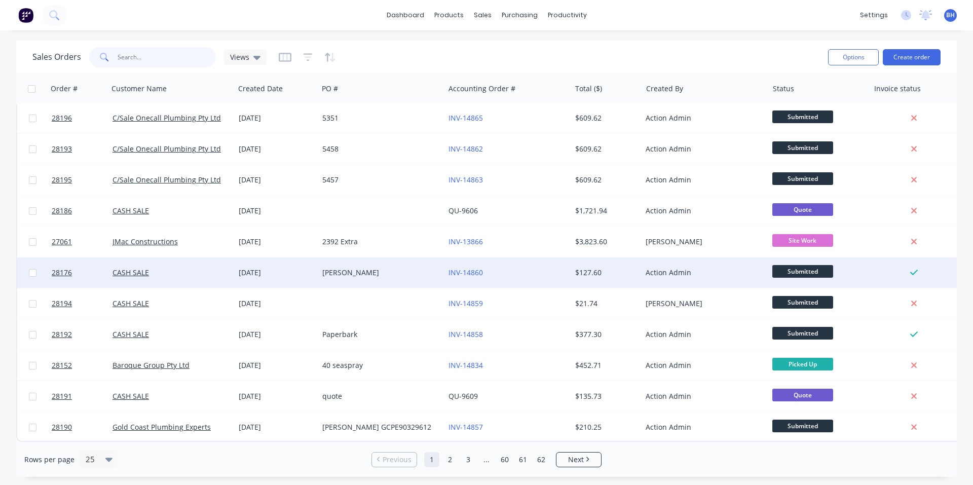 The height and width of the screenshot is (485, 973). What do you see at coordinates (803, 364) in the screenshot?
I see `span: Picked Up` at bounding box center [803, 364].